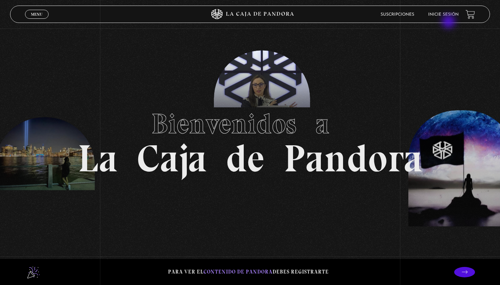 Image resolution: width=500 pixels, height=285 pixels. Describe the element at coordinates (250, 124) in the screenshot. I see `span: Bienvenidos a` at that location.